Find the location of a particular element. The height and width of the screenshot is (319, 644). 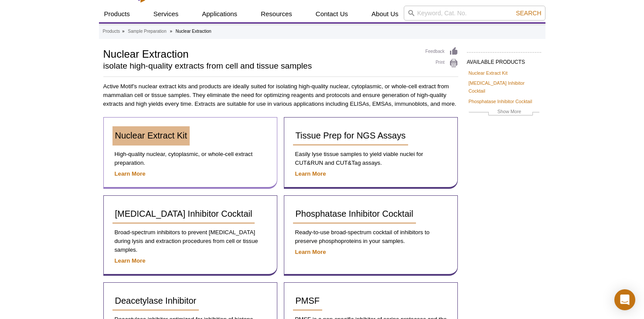

h2: isolate high-quality extracts from cell and tissue samples is located at coordinates (260, 66).